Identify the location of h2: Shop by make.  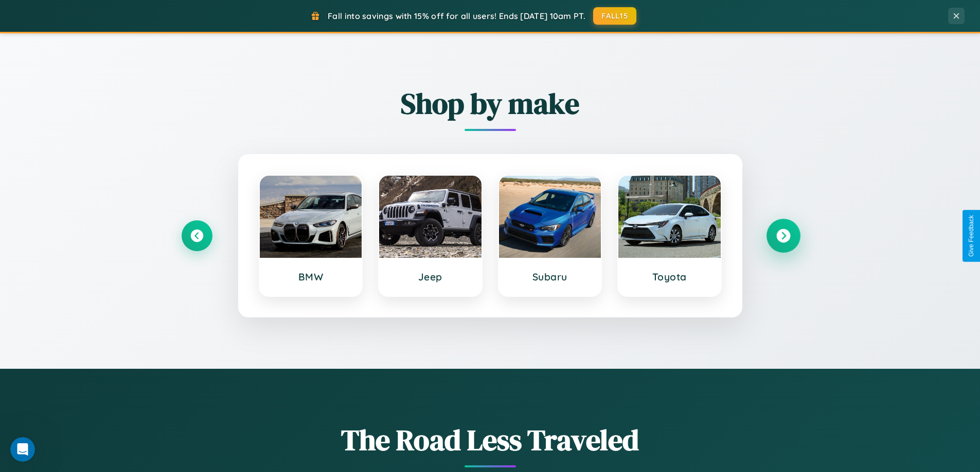
(490, 103).